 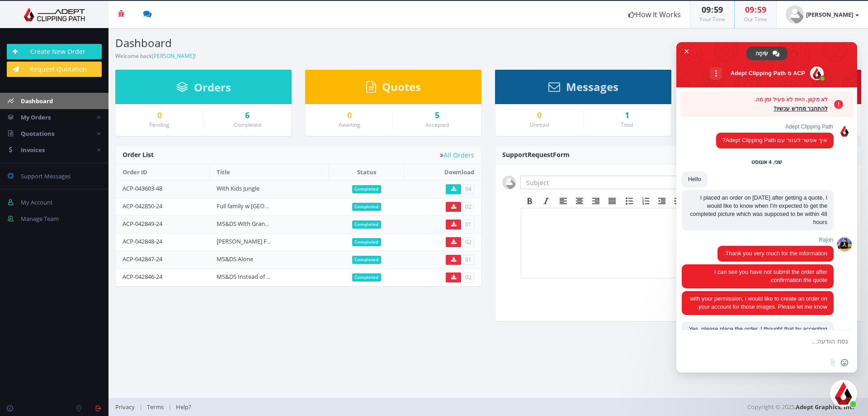 What do you see at coordinates (712, 19) in the screenshot?
I see `small: Your Time` at bounding box center [712, 19].